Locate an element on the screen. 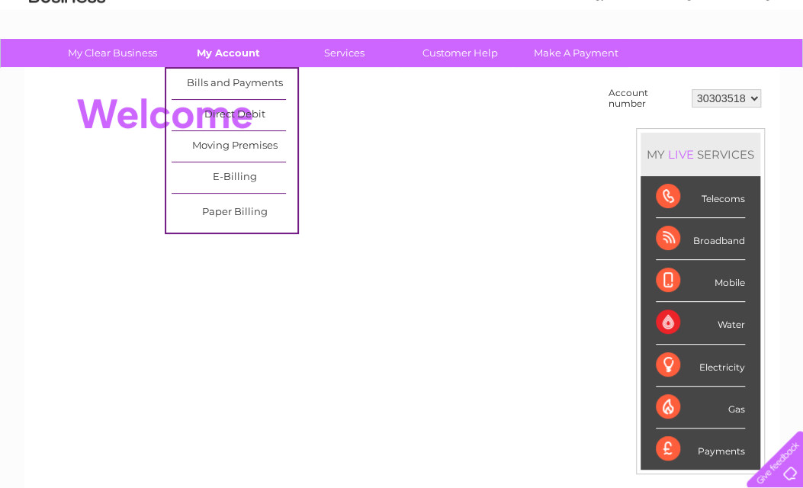 Image resolution: width=803 pixels, height=488 pixels. a: Telecoms is located at coordinates (638, 70).